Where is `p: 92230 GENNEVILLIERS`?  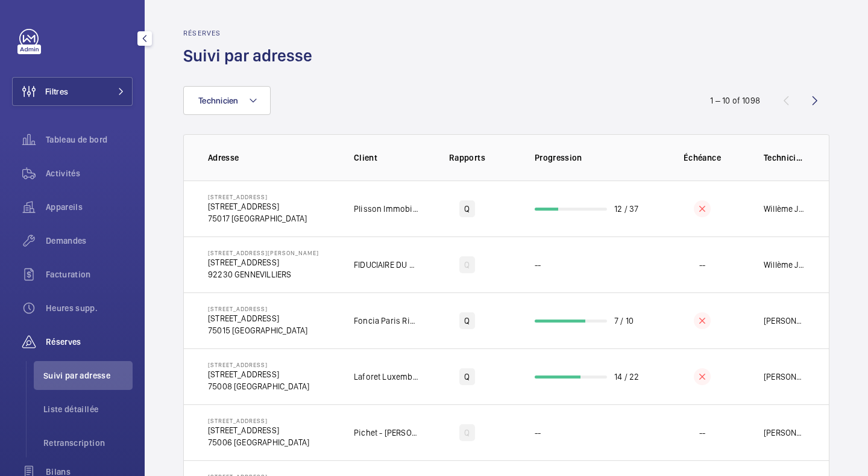
p: 92230 GENNEVILLIERS is located at coordinates (263, 275).